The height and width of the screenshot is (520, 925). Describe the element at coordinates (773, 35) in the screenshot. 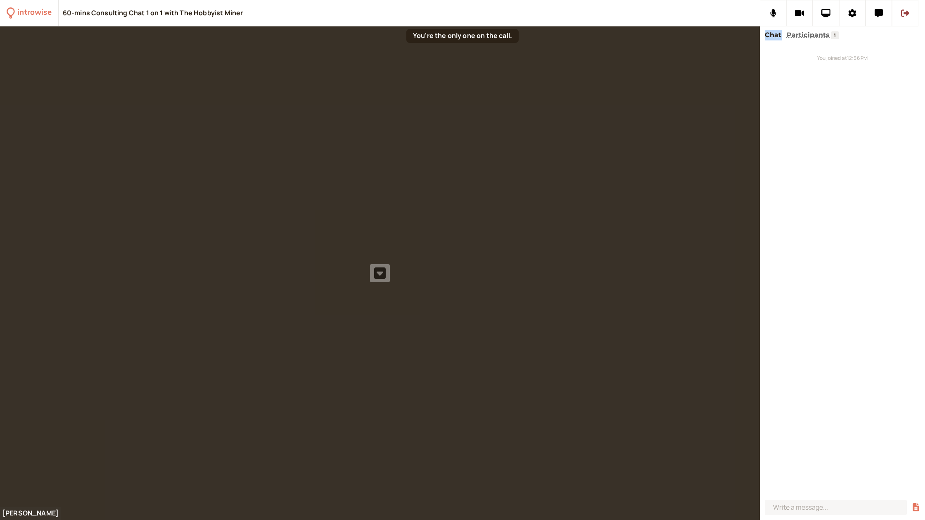

I see `button: Chat` at that location.